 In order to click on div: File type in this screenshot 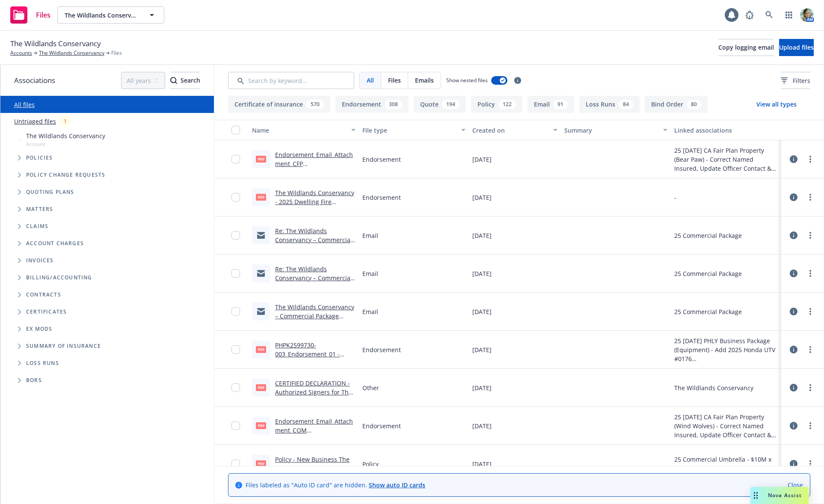, I will do `click(410, 130)`.